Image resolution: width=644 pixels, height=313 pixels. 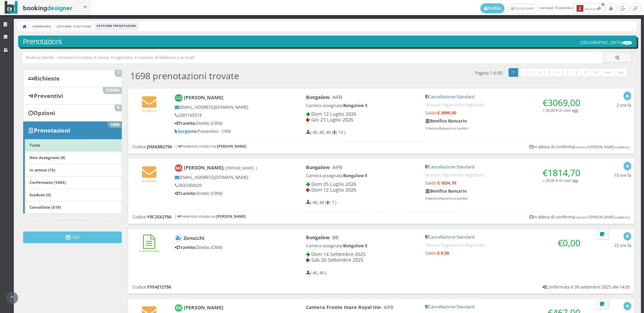 What do you see at coordinates (159, 287) in the screenshot?
I see `b: YYE4Z12756` at bounding box center [159, 287].